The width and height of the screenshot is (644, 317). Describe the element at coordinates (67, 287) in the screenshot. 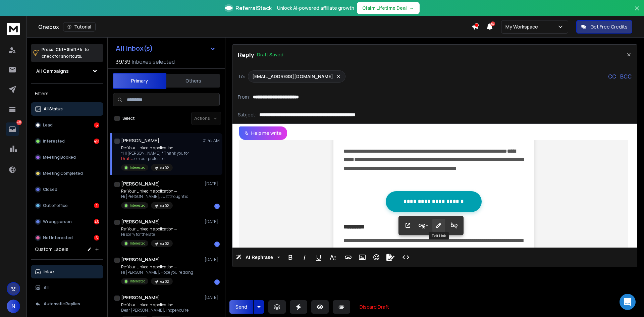

I see `button: All` at that location.